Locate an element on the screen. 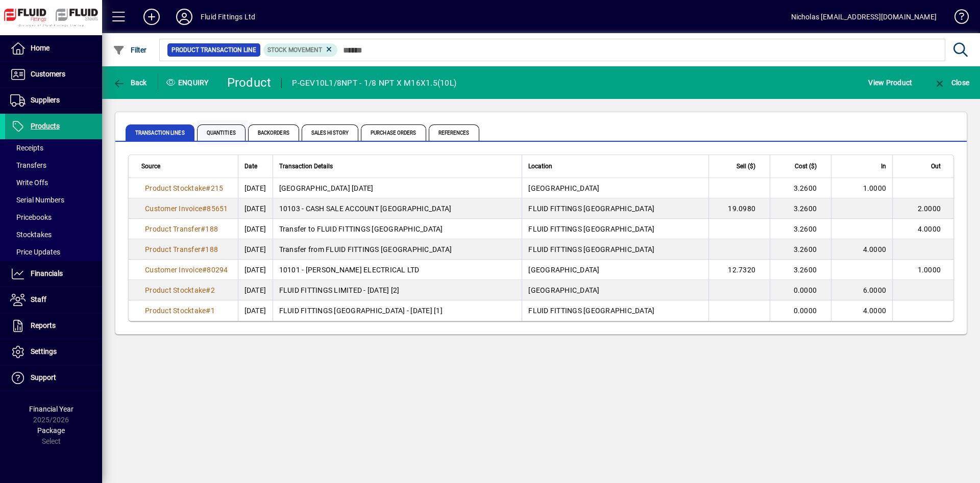 The height and width of the screenshot is (483, 980). span: Product Transfer is located at coordinates (172, 249).